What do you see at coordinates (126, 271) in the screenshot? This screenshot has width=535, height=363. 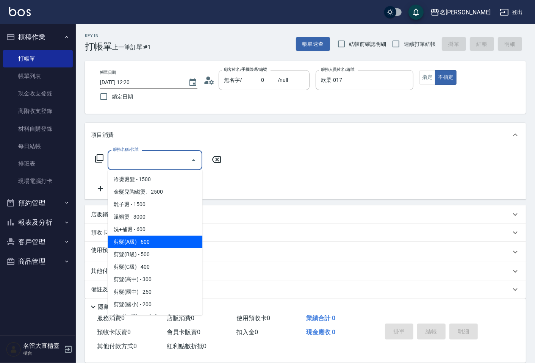 I see `p: 其他付款方式` at bounding box center [126, 271].